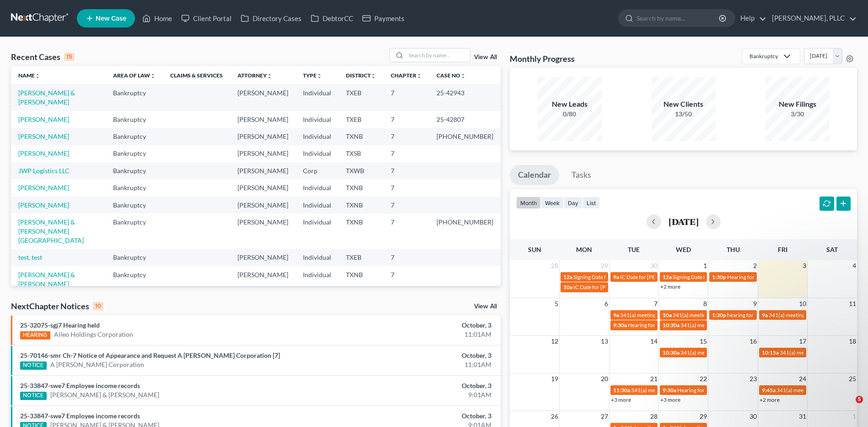 This screenshot has width=868, height=427. Describe the element at coordinates (485, 306) in the screenshot. I see `a: View All` at that location.